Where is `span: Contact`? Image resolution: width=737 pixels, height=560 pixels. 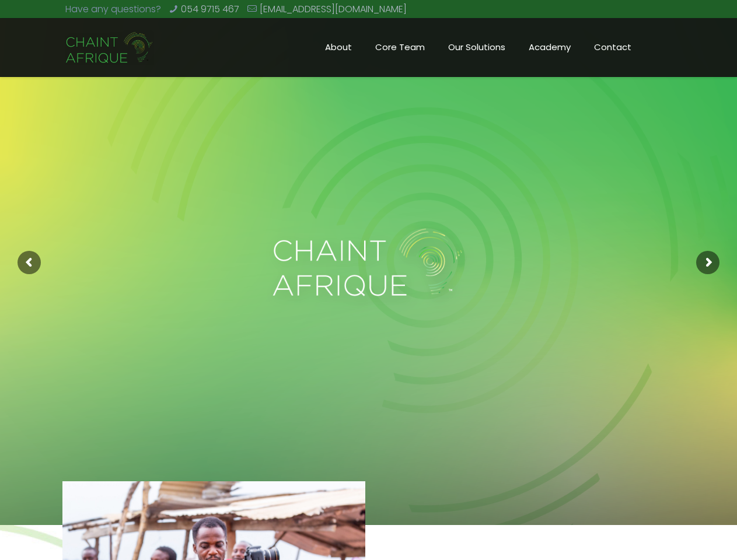
span: Contact is located at coordinates (613, 47).